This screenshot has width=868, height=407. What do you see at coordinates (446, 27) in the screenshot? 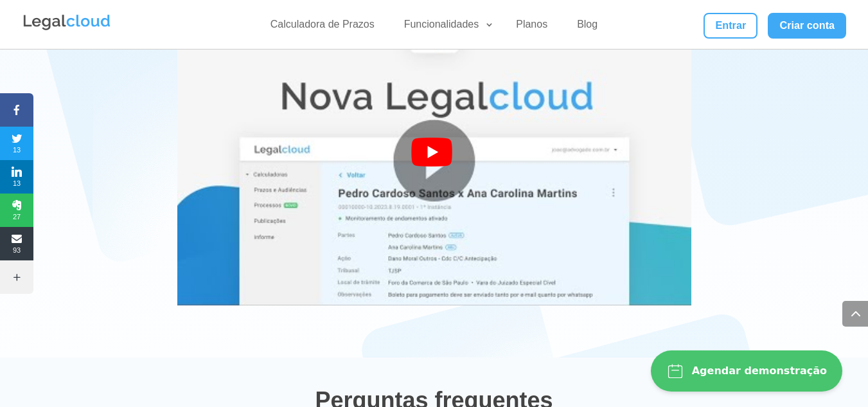
I see `a: Funcionalidades` at bounding box center [446, 27].